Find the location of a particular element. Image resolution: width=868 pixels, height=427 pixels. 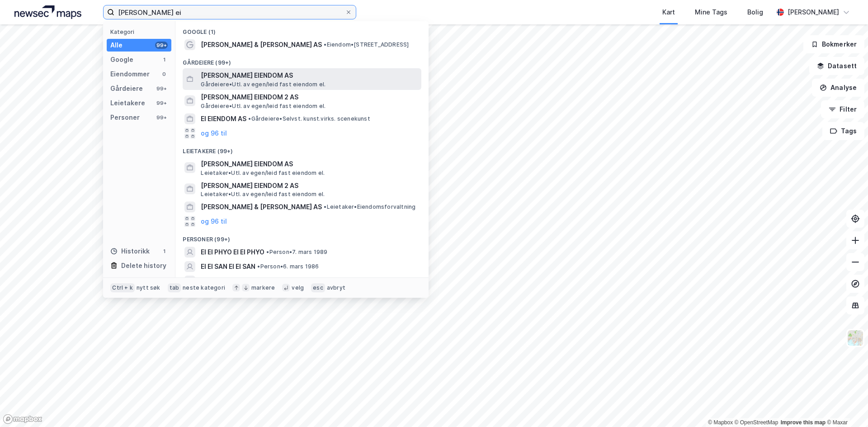

div: Mine Tags is located at coordinates (711, 12).